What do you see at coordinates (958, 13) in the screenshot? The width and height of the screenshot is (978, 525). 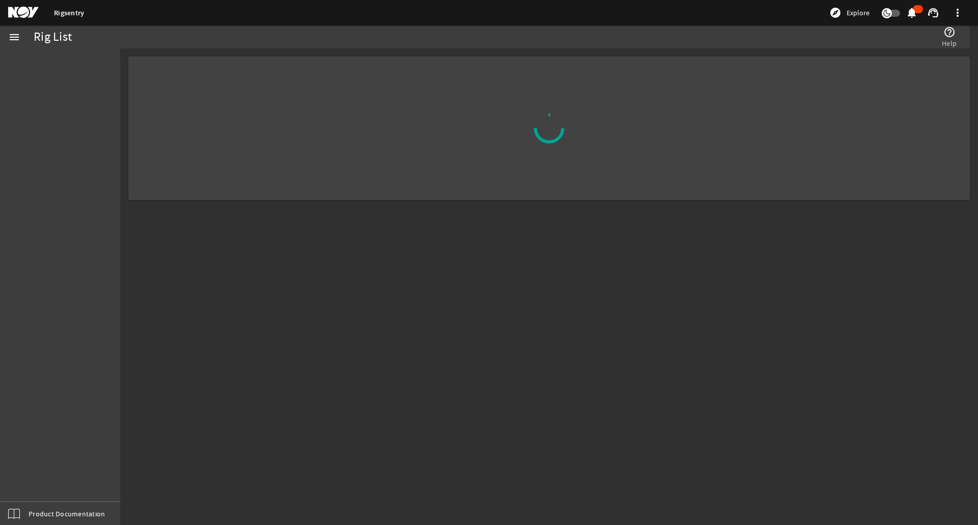 I see `button: more_vert` at bounding box center [958, 13].